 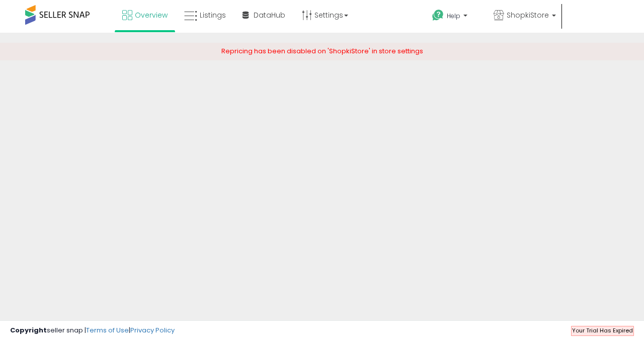 I want to click on span: Repricing has been disabled on 'ShopkiStore' in store settings, so click(x=322, y=51).